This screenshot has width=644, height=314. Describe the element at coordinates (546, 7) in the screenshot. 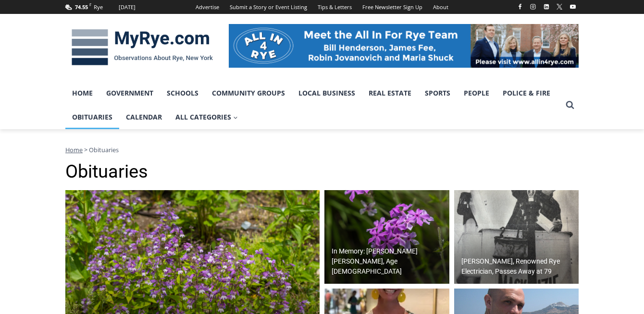

I see `a: Linkedin` at that location.